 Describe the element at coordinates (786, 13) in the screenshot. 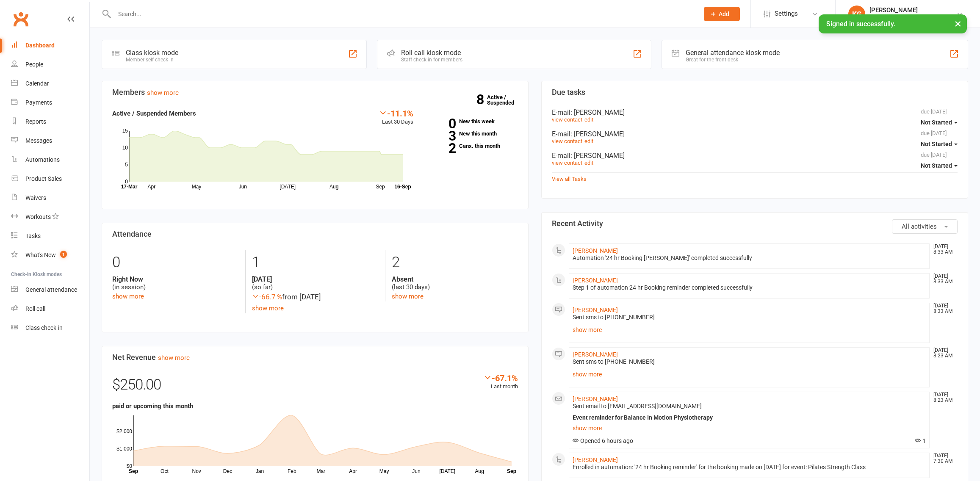

I see `span: Settings` at that location.